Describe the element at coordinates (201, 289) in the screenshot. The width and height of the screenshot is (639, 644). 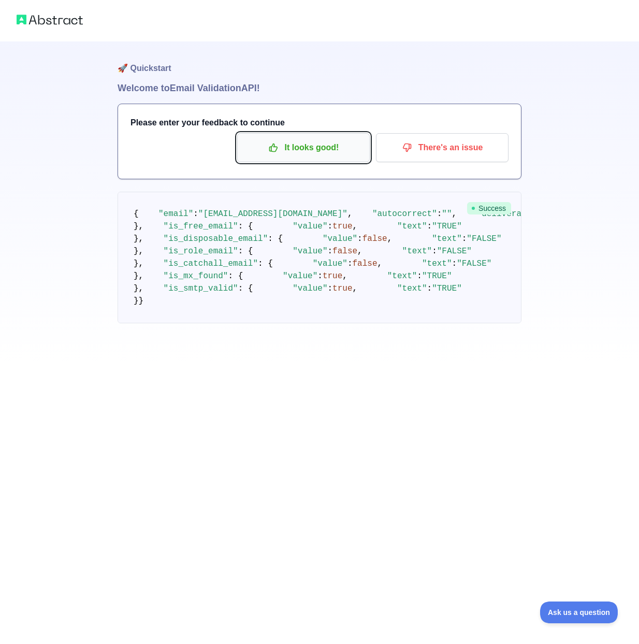
I see `span: "is_smtp_valid"` at that location.